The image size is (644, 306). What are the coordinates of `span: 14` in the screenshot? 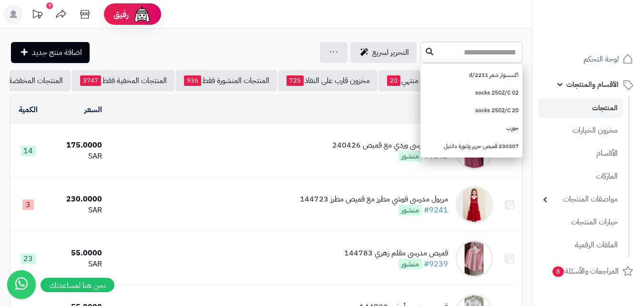 It's located at (28, 151).